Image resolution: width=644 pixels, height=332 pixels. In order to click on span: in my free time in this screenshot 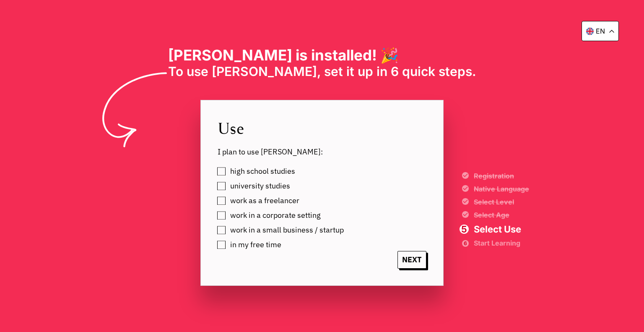, I will do `click(256, 245)`.